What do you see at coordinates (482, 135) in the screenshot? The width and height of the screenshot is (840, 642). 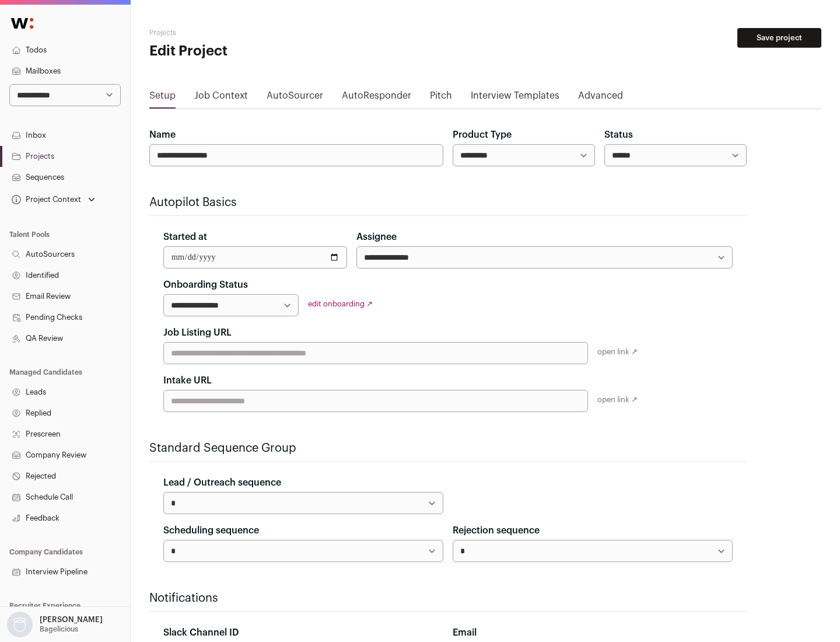 I see `label: Product Type` at bounding box center [482, 135].